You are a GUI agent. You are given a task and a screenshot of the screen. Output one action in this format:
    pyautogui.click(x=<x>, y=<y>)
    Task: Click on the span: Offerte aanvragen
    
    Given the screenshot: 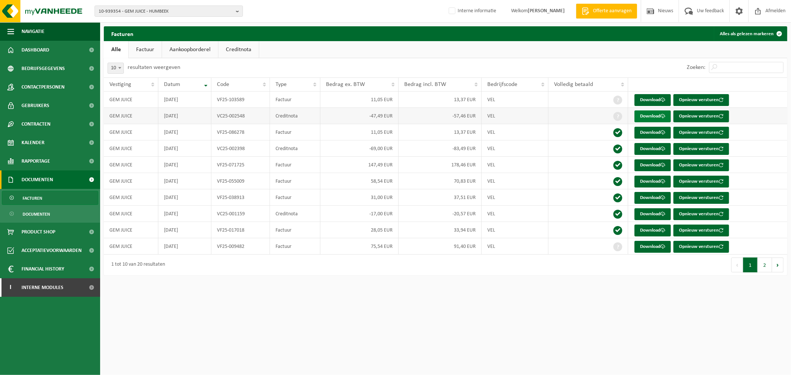 What is the action you would take?
    pyautogui.click(x=612, y=11)
    